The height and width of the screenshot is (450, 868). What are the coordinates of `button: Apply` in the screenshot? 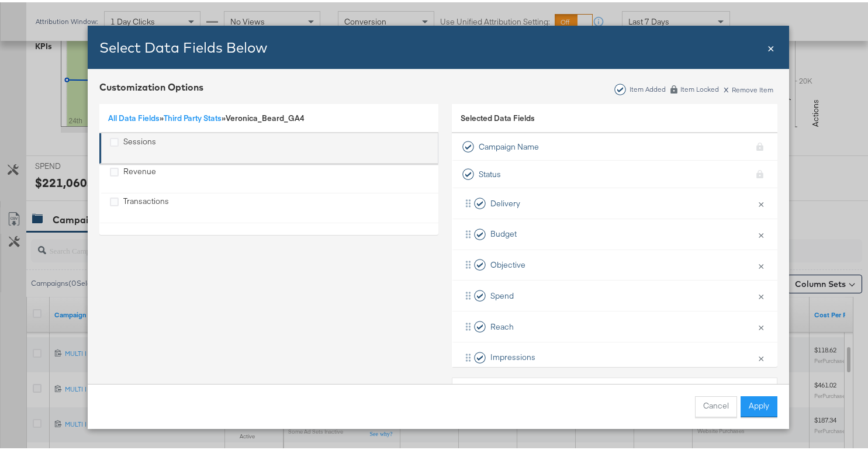 It's located at (759, 405).